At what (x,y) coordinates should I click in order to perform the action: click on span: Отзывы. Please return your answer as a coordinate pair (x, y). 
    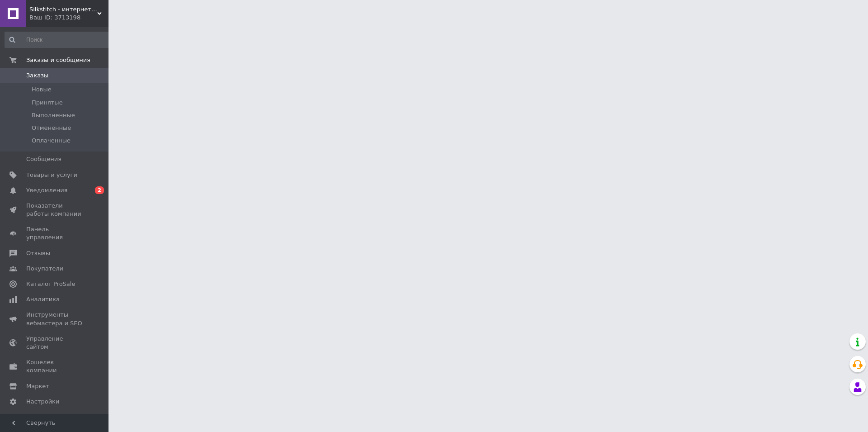
    Looking at the image, I should click on (38, 253).